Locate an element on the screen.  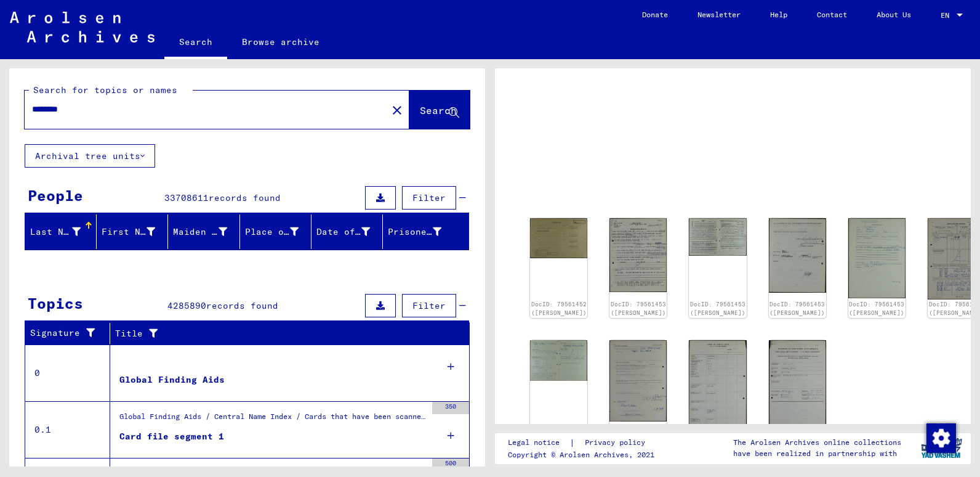
a: Privacy policy is located at coordinates (618, 442).